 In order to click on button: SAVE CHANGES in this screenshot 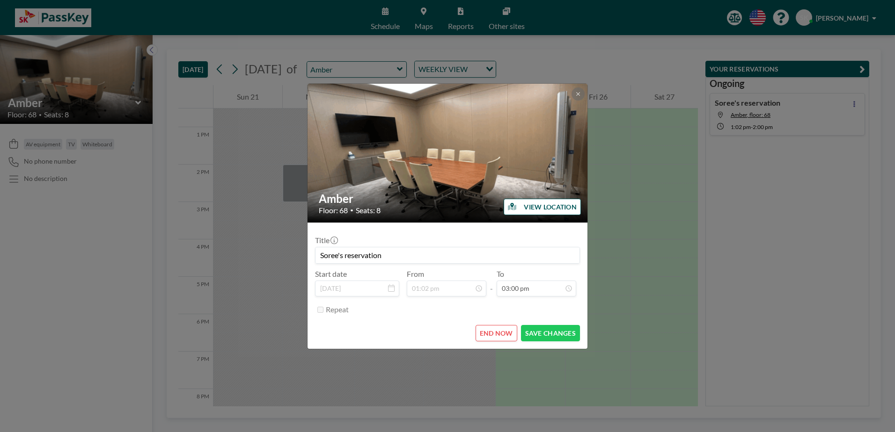, I will do `click(550, 333)`.